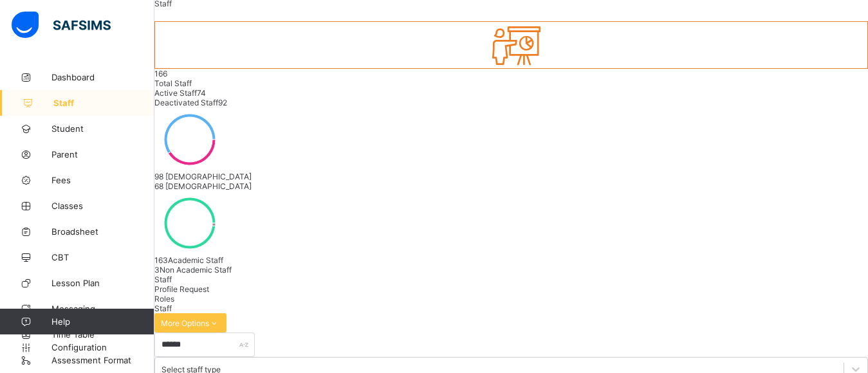 The height and width of the screenshot is (373, 868). What do you see at coordinates (222, 102) in the screenshot?
I see `span: 92` at bounding box center [222, 102].